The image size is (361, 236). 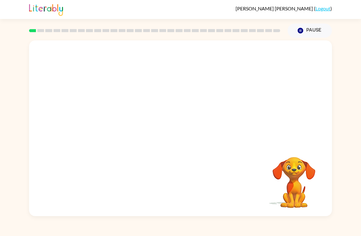 What do you see at coordinates (322, 8) in the screenshot?
I see `a: Logout` at bounding box center [322, 8].